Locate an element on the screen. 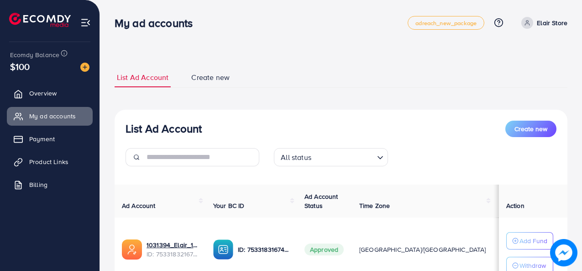 The image size is (582, 271). span: Approved is located at coordinates (324, 249).